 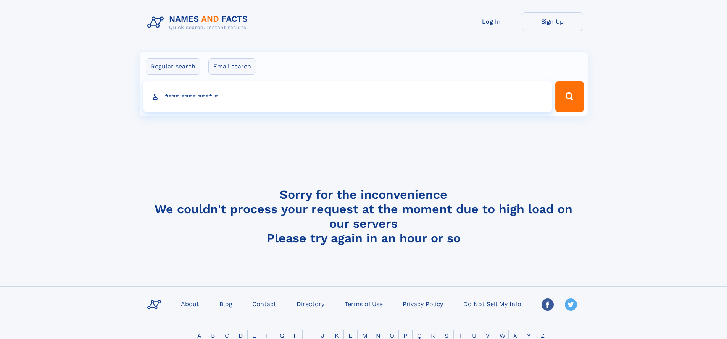 What do you see at coordinates (264, 303) in the screenshot?
I see `a: Contact` at bounding box center [264, 303].